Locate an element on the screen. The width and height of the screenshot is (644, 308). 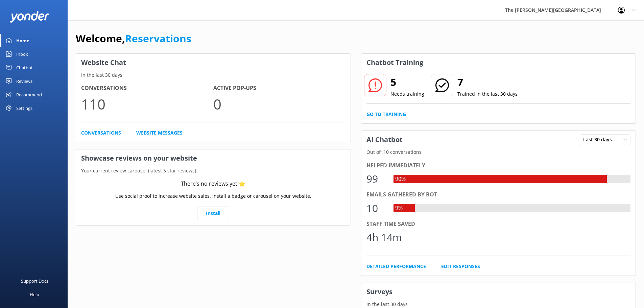
div: Reviews is located at coordinates (25, 81).